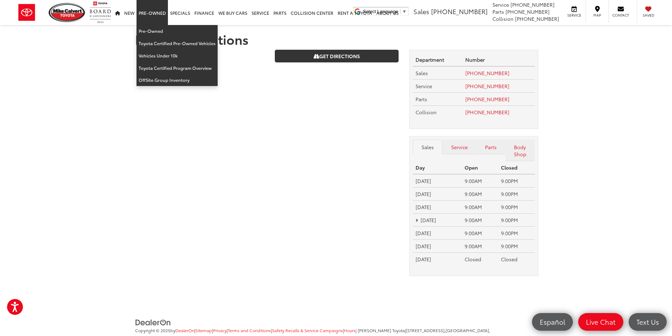 This screenshot has width=672, height=336. Describe the element at coordinates (153, 323) in the screenshot. I see `img: DealerOn` at that location.